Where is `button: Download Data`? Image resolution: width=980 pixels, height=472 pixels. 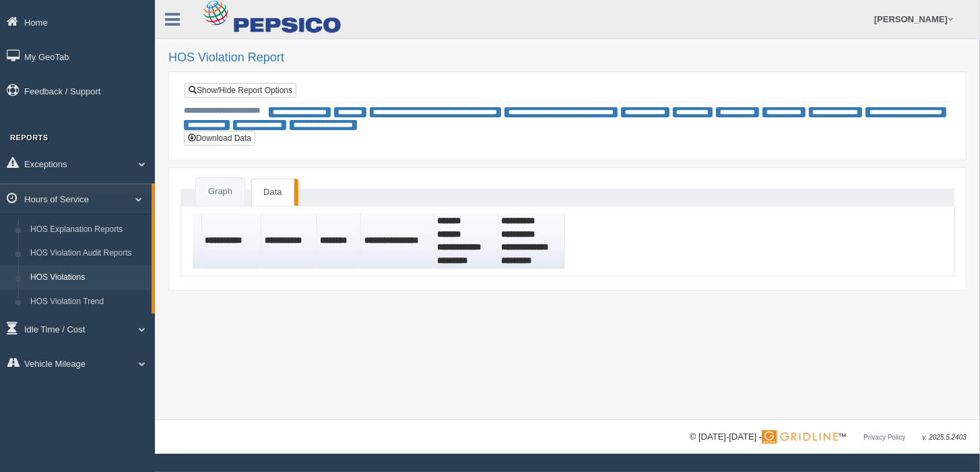
button: Download Data is located at coordinates (219, 138).